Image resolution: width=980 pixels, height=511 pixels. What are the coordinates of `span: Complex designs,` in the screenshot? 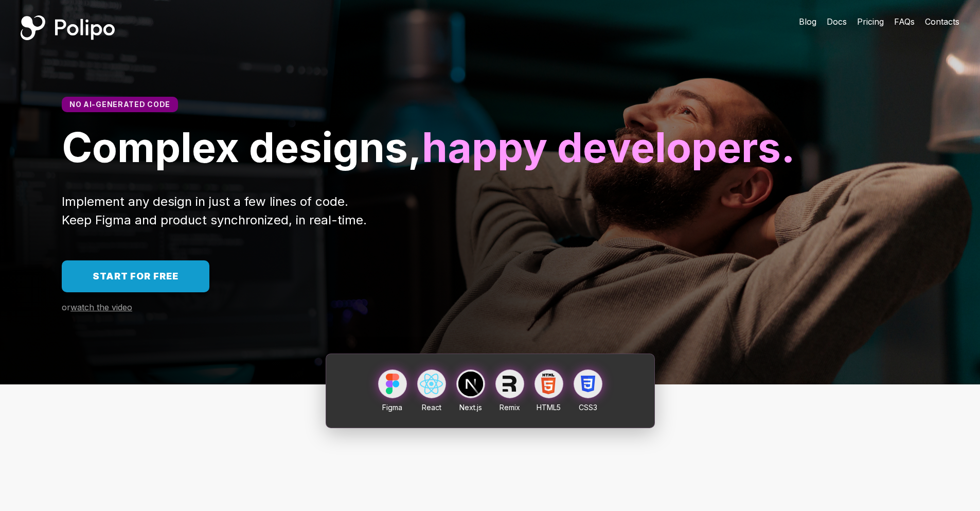 It's located at (241, 147).